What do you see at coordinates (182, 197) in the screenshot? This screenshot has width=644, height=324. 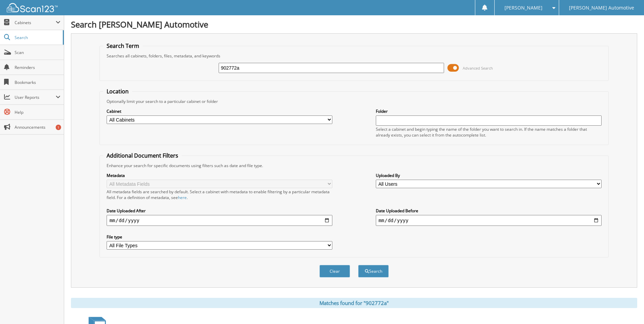 I see `a: here` at bounding box center [182, 197].